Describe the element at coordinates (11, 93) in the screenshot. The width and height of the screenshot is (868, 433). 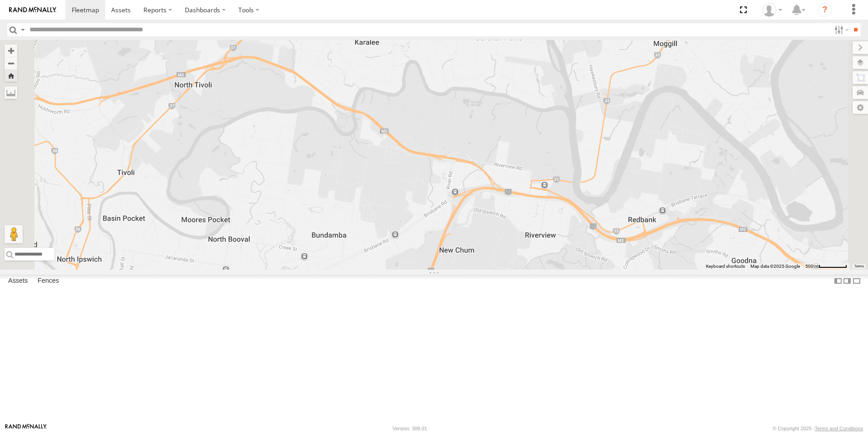
I see `label: Measure` at that location.